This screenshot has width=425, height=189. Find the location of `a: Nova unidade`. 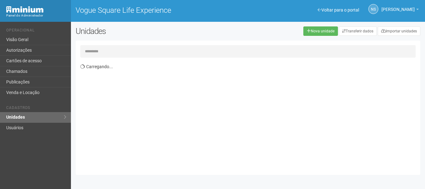

a: Nova unidade is located at coordinates (321, 31).